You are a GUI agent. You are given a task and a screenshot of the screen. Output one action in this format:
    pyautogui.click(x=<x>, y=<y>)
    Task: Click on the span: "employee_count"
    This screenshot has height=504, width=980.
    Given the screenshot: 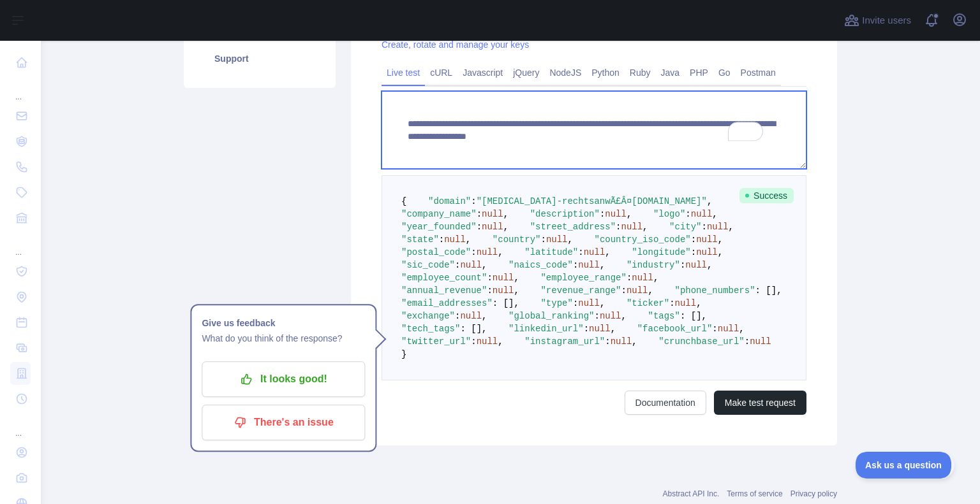 What is the action you would take?
    pyautogui.click(x=444, y=278)
    